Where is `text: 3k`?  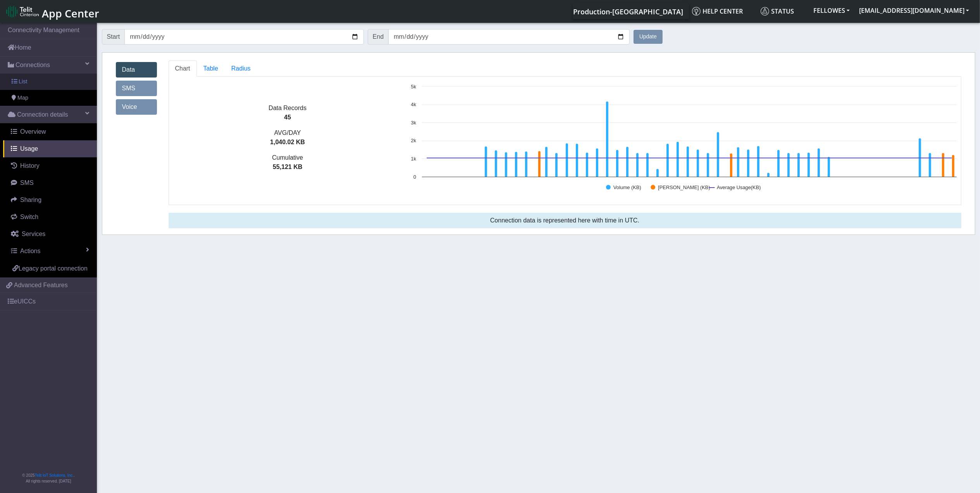 text: 3k is located at coordinates (413, 123).